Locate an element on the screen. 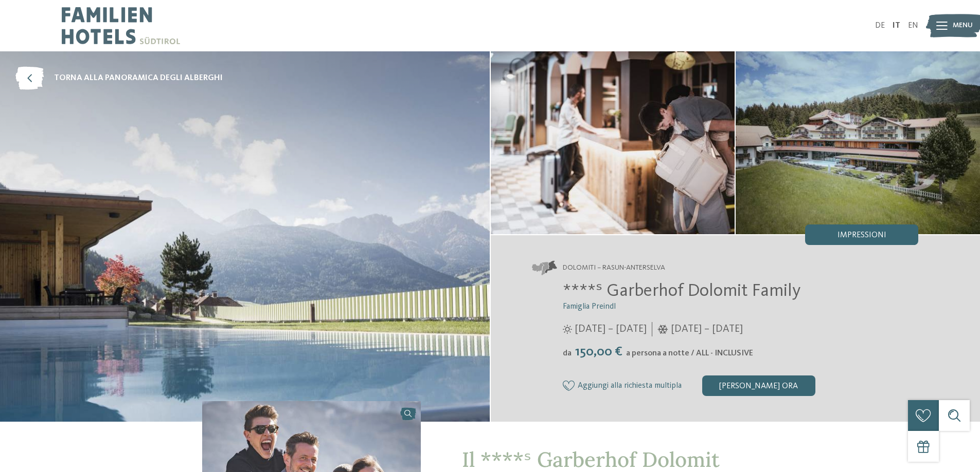 The image size is (980, 472). span: 150,00 € is located at coordinates (599, 352).